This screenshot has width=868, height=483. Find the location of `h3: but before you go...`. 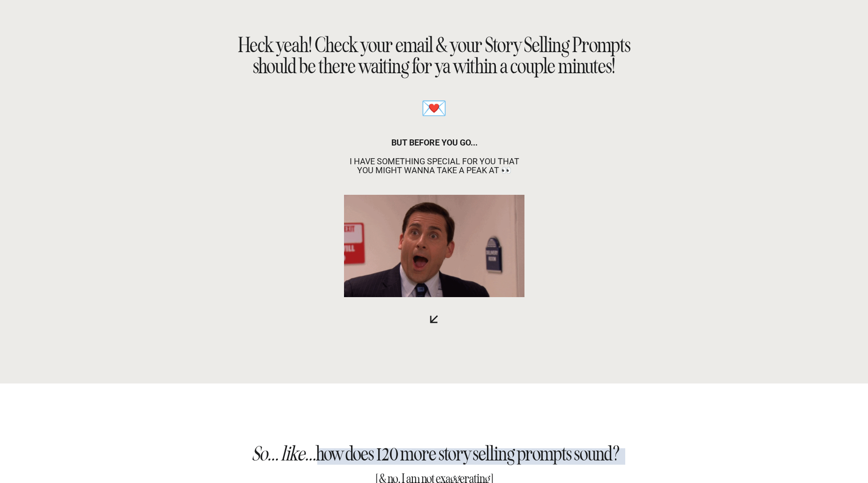

h3: but before you go... is located at coordinates (434, 157).